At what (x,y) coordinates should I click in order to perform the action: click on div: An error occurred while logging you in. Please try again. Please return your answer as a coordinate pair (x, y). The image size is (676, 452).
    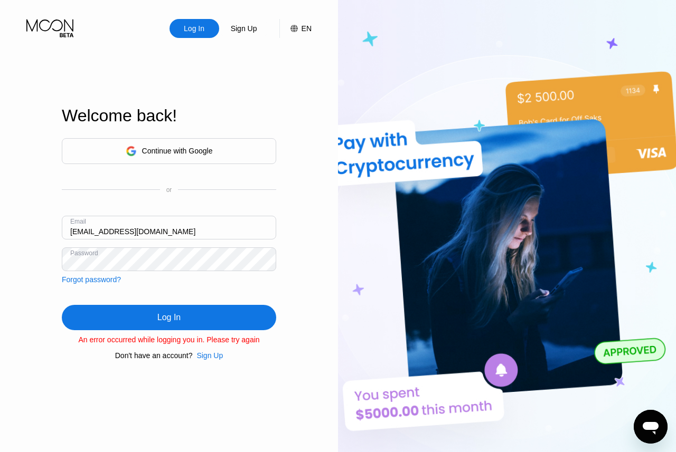
    Looking at the image, I should click on (169, 340).